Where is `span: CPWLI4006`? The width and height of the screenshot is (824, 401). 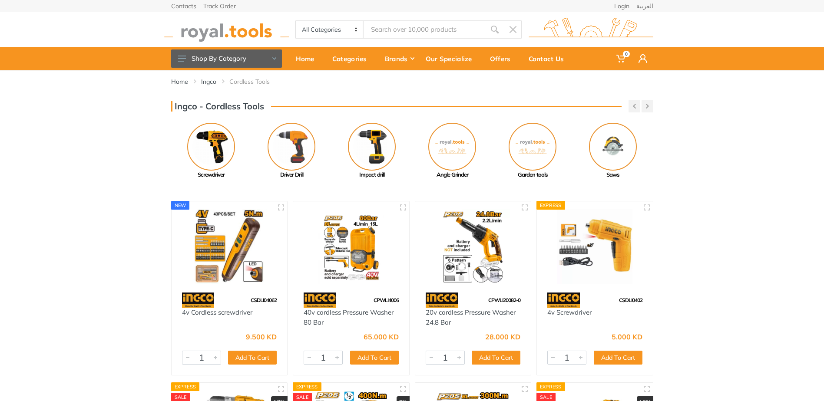
span: CPWLI4006 is located at coordinates (386, 300).